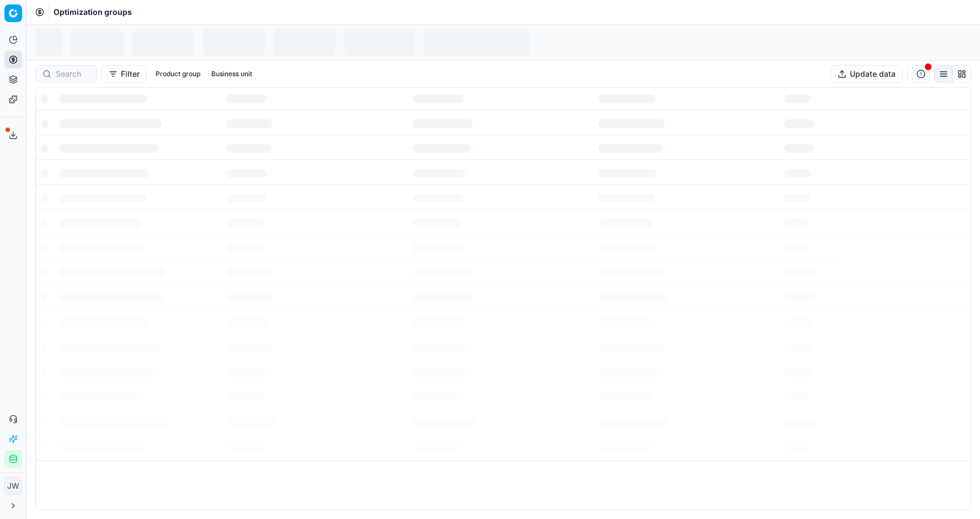 This screenshot has width=980, height=519. I want to click on input: Search, so click(73, 74).